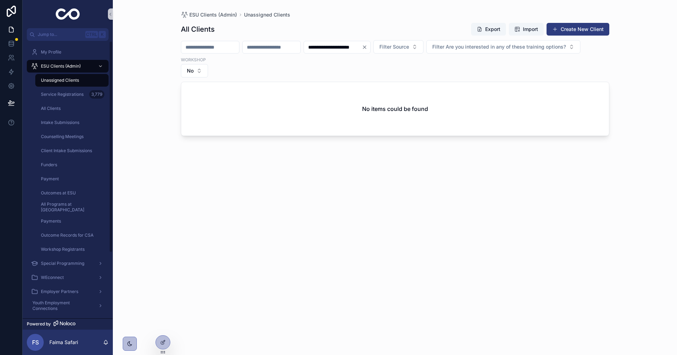 Image resolution: width=677 pixels, height=355 pixels. What do you see at coordinates (72, 109) in the screenshot?
I see `a: All Clients` at bounding box center [72, 109].